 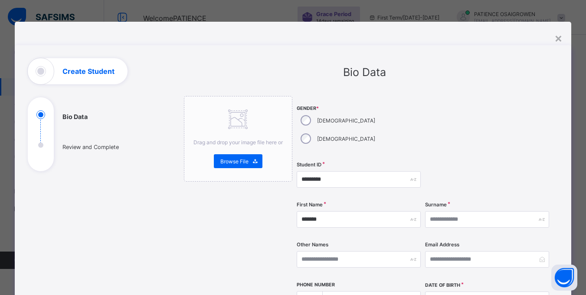 I want to click on h1: Create Student, so click(x=89, y=71).